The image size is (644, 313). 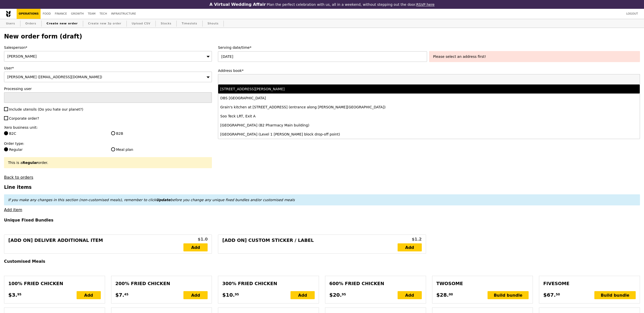 I want to click on label: Xero business unit:, so click(x=108, y=127).